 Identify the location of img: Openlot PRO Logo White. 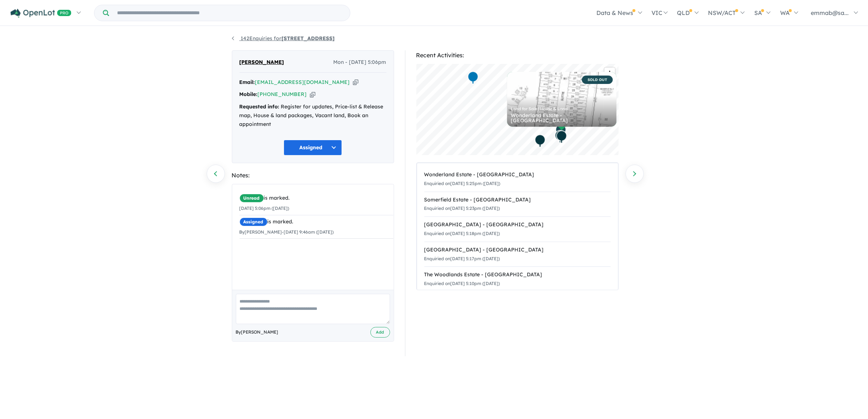
(40, 13).